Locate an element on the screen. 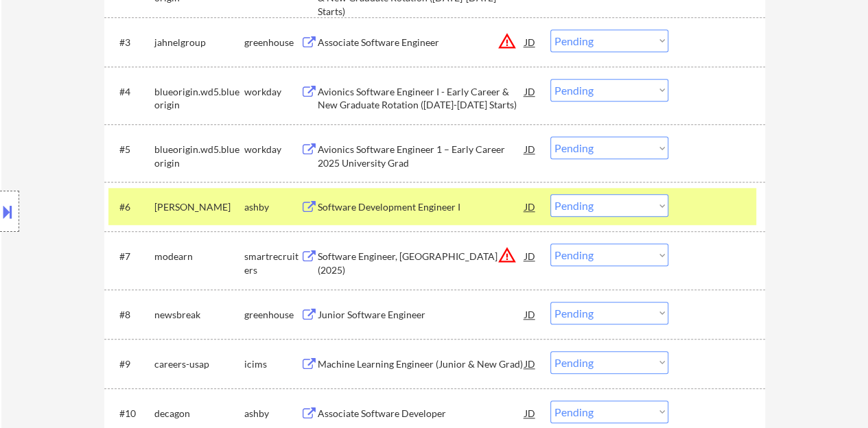 This screenshot has width=868, height=428. div: smartrecruiters is located at coordinates (272, 263).